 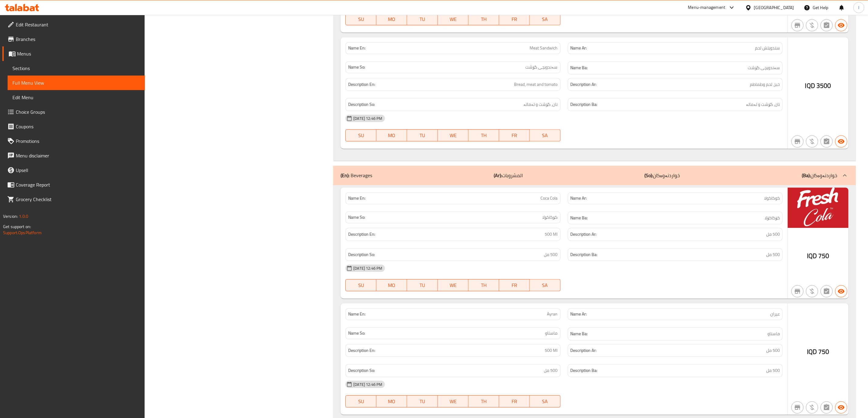 What do you see at coordinates (552, 314) in the screenshot?
I see `span: Ayran` at bounding box center [552, 314].